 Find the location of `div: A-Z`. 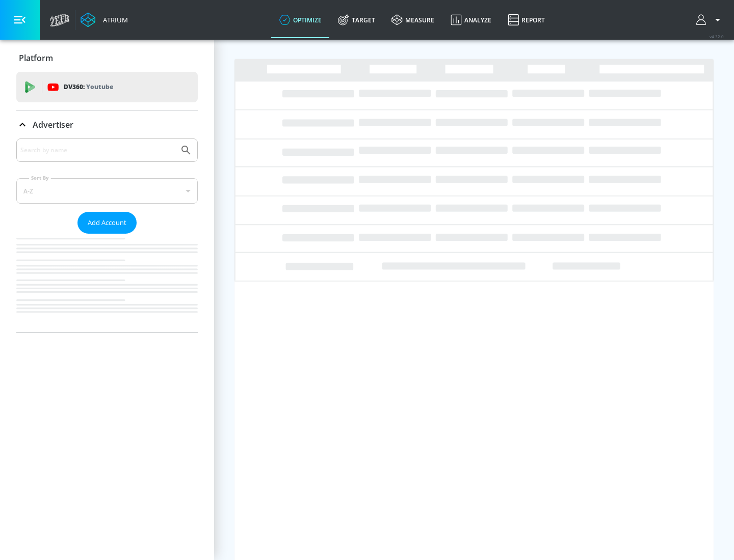

div: A-Z is located at coordinates (107, 191).